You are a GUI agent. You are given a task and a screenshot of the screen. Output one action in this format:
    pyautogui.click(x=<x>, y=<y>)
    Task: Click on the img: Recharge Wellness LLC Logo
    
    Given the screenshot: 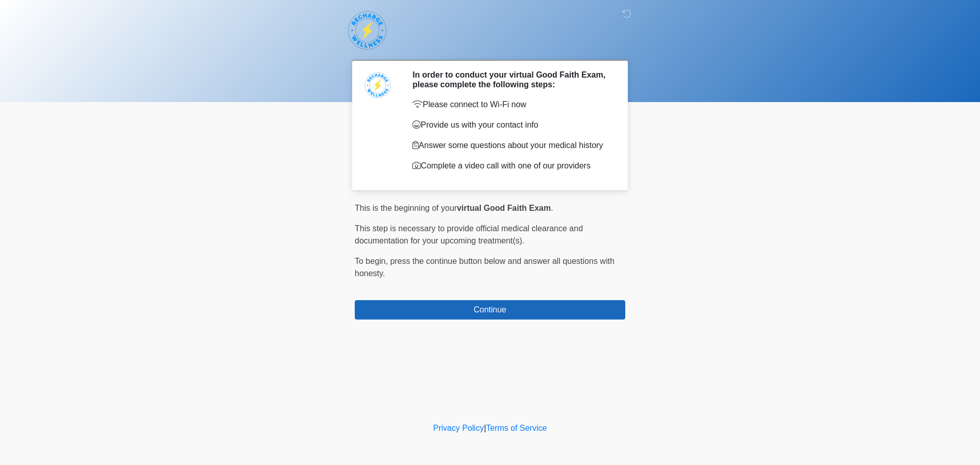 What is the action you would take?
    pyautogui.click(x=367, y=30)
    